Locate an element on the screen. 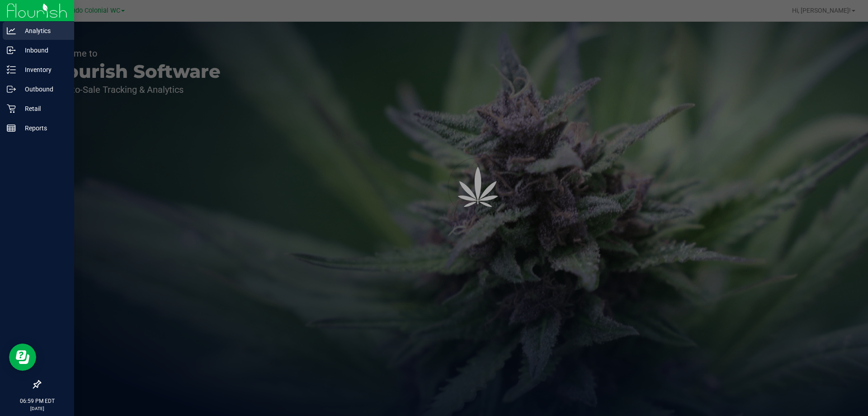 This screenshot has width=868, height=416. inline-svg: Analytics is located at coordinates (11, 31).